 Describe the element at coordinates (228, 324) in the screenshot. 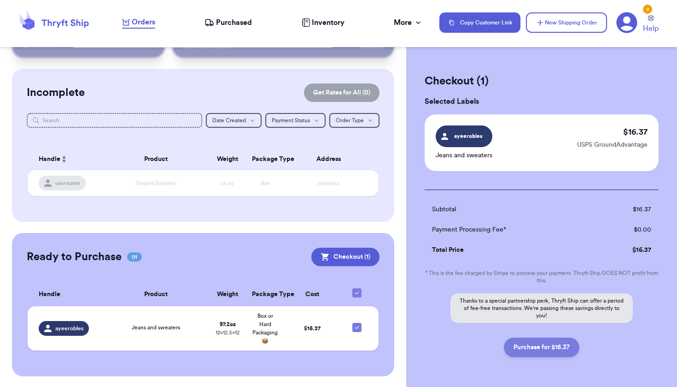

I see `strong: 97.2 oz` at that location.